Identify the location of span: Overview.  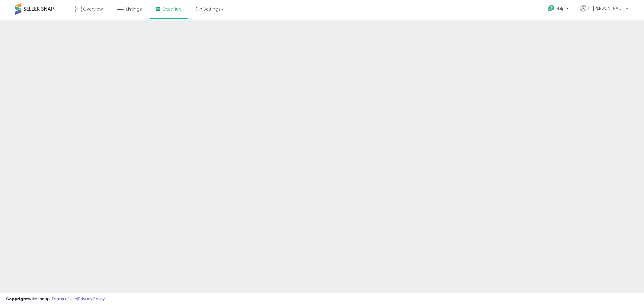
(93, 9).